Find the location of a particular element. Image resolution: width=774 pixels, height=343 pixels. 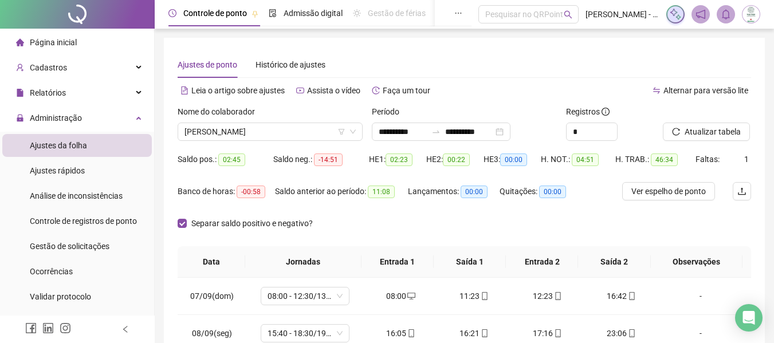

span: Análise de inconsistências is located at coordinates (76, 196).